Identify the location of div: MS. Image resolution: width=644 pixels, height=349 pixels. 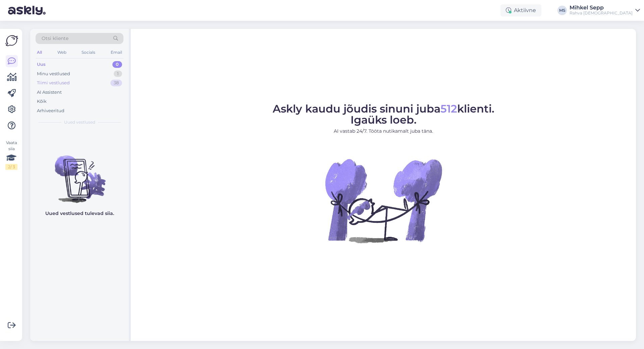
(562, 10).